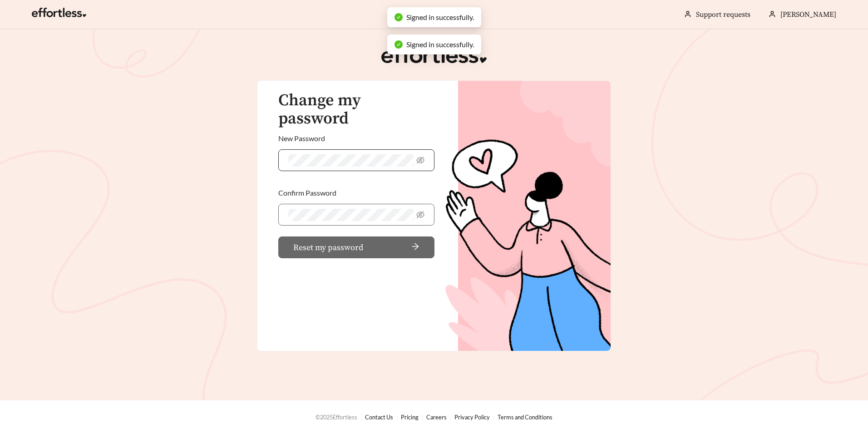 The height and width of the screenshot is (433, 868). I want to click on a: Careers, so click(436, 417).